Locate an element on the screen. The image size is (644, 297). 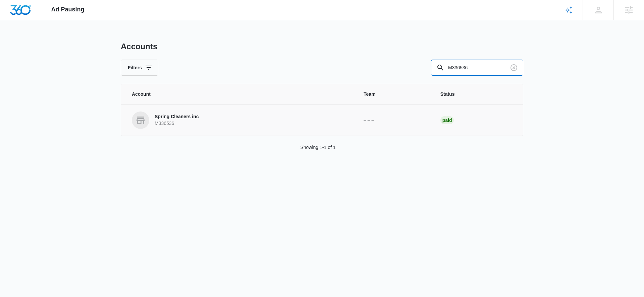
div: Paid is located at coordinates (447, 120).